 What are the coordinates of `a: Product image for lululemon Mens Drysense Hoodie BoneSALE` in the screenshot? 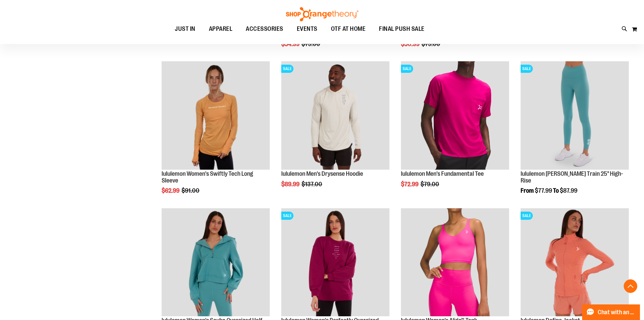 It's located at (335, 116).